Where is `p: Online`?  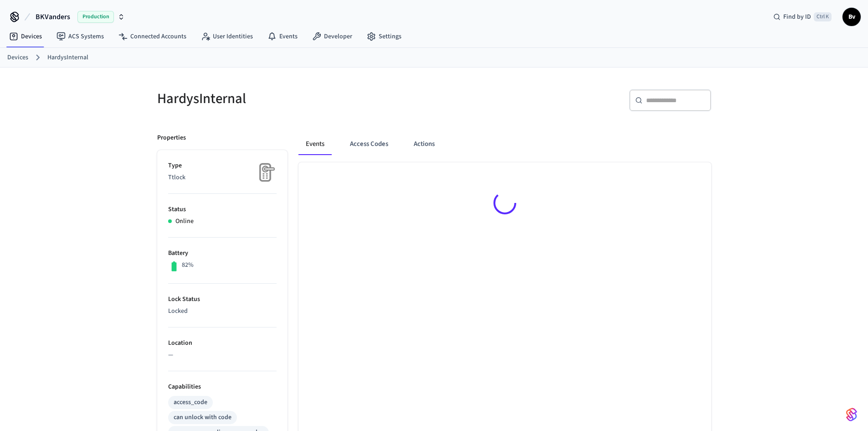 p: Online is located at coordinates (185, 221).